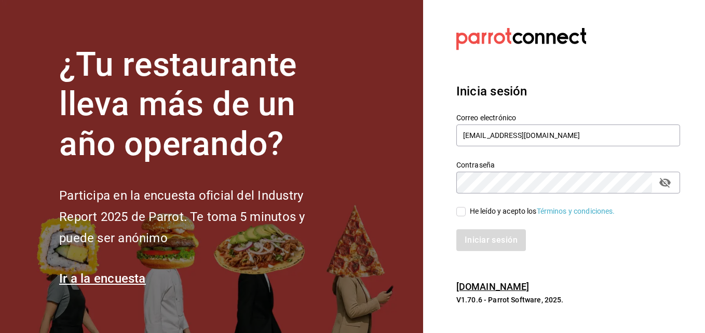 Image resolution: width=705 pixels, height=333 pixels. I want to click on label: Contraseña, so click(568, 165).